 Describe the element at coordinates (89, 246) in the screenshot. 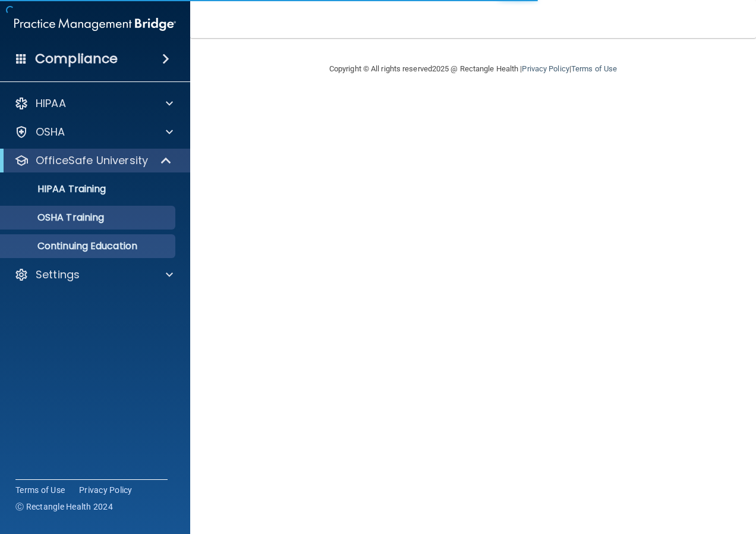

I see `p: Continuing Education` at that location.